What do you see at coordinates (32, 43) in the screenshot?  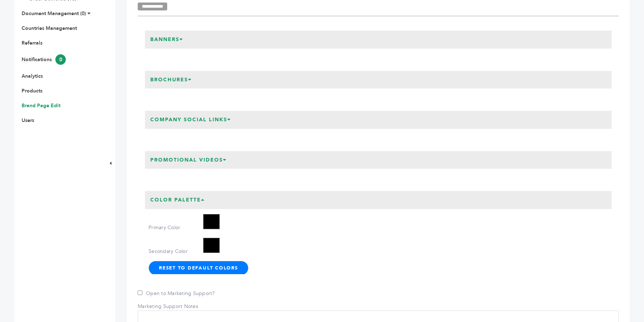 I see `a: Referrals` at bounding box center [32, 43].